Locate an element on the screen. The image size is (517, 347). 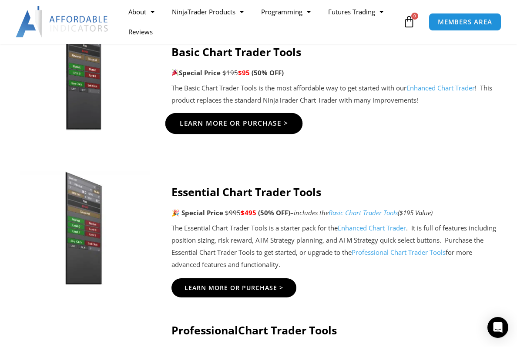
strong: Chart Trader Tools is located at coordinates (287, 331).